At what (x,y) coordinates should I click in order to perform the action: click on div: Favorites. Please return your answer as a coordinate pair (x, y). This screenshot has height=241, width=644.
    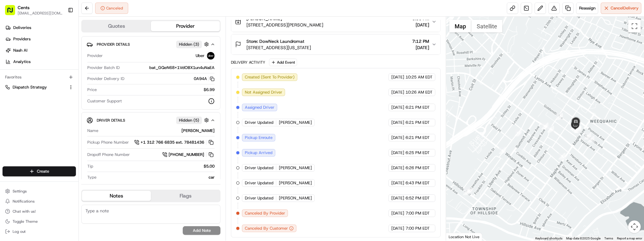
    Looking at the image, I should click on (39, 77).